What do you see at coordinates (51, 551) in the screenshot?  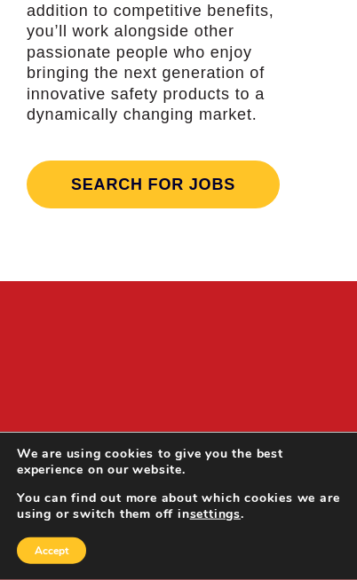 I see `button: Accept` at bounding box center [51, 551].